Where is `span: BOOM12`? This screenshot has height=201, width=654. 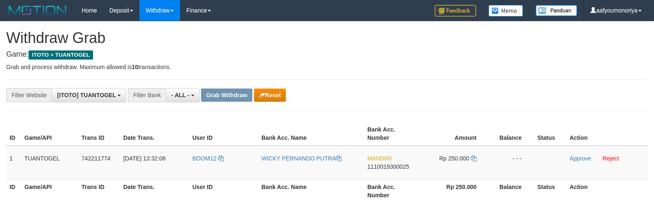
span: BOOM12 is located at coordinates (204, 159).